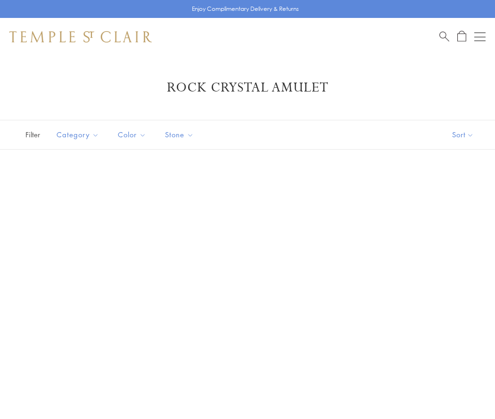 Image resolution: width=495 pixels, height=419 pixels. What do you see at coordinates (181, 134) in the screenshot?
I see `span: Stone` at bounding box center [181, 134].